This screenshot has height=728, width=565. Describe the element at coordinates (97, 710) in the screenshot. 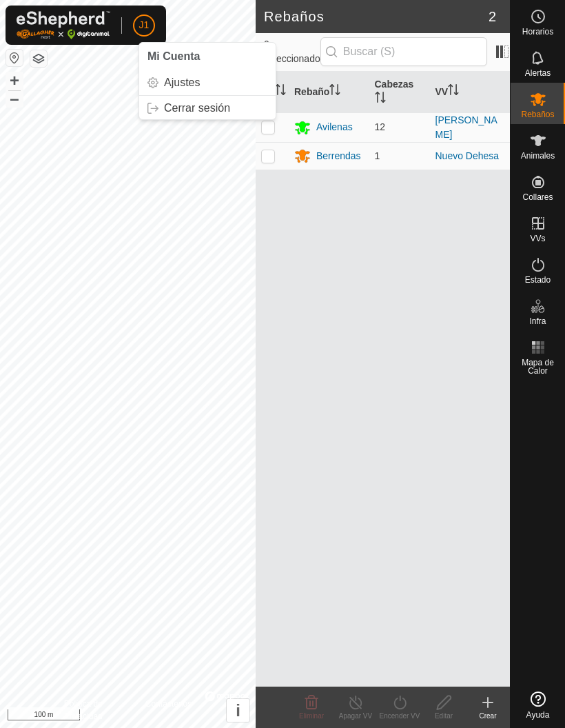

I see `a: Política de Privacidad` at that location.